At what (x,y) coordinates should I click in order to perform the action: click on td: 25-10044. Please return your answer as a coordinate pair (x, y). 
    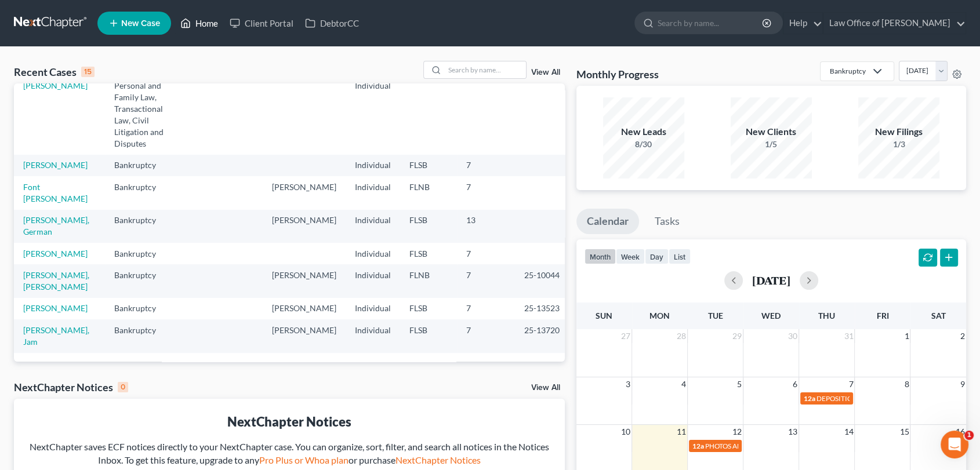
    Looking at the image, I should click on (543, 281).